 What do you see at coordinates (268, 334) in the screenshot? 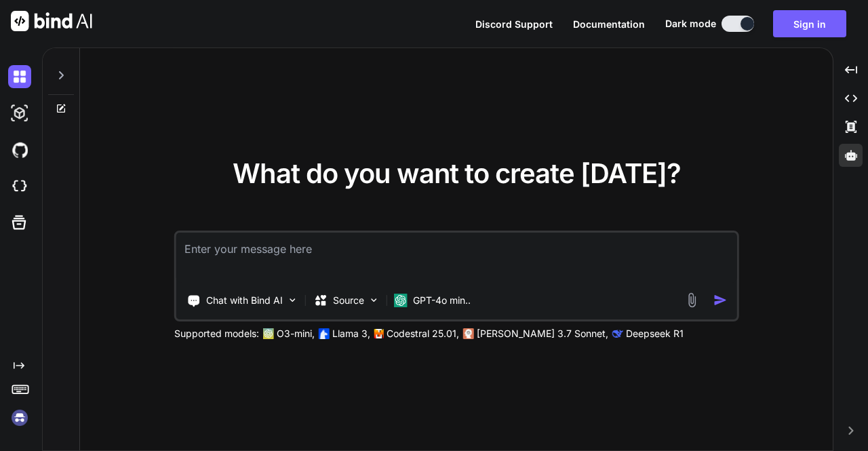
I see `img: GPT-4` at bounding box center [268, 334].